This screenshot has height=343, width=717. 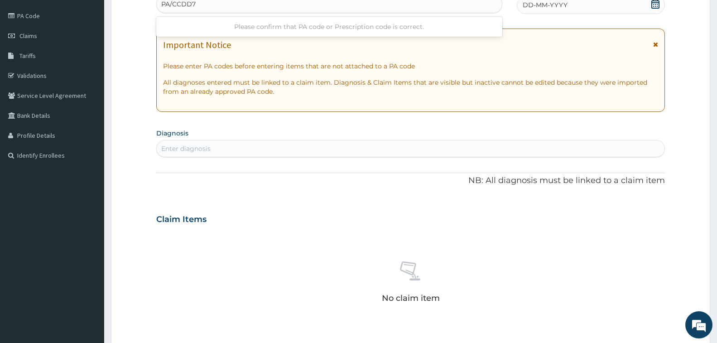 What do you see at coordinates (181, 220) in the screenshot?
I see `h3: Claim Items` at bounding box center [181, 220].